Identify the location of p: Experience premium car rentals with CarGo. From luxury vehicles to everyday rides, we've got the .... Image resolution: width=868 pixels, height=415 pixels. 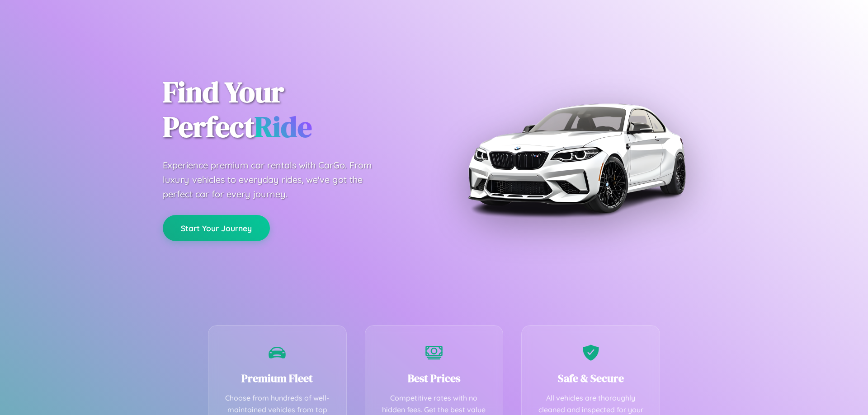
(276, 180).